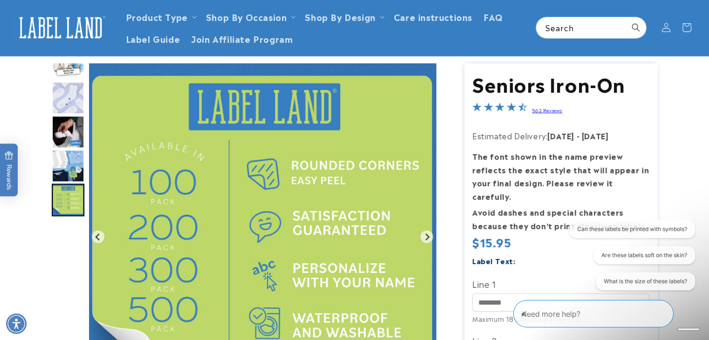 The width and height of the screenshot is (709, 340). Describe the element at coordinates (340, 16) in the screenshot. I see `a: Shop By Design` at that location.